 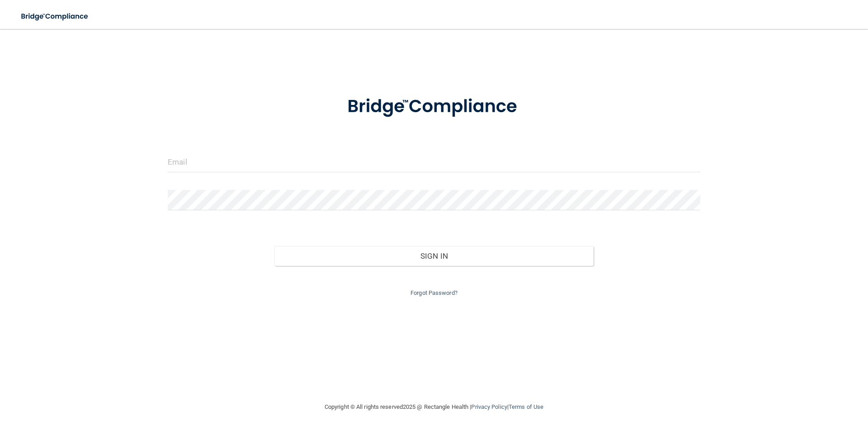 What do you see at coordinates (434, 293) in the screenshot?
I see `a: Forgot Password?` at bounding box center [434, 293].